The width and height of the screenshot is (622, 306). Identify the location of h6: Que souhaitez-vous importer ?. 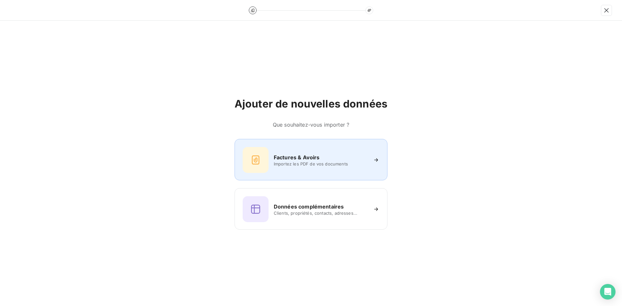
(311, 125).